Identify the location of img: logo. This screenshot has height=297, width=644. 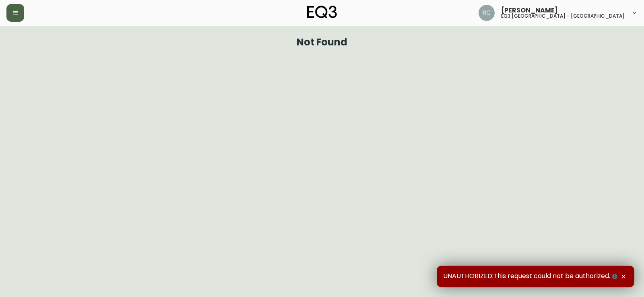
(322, 12).